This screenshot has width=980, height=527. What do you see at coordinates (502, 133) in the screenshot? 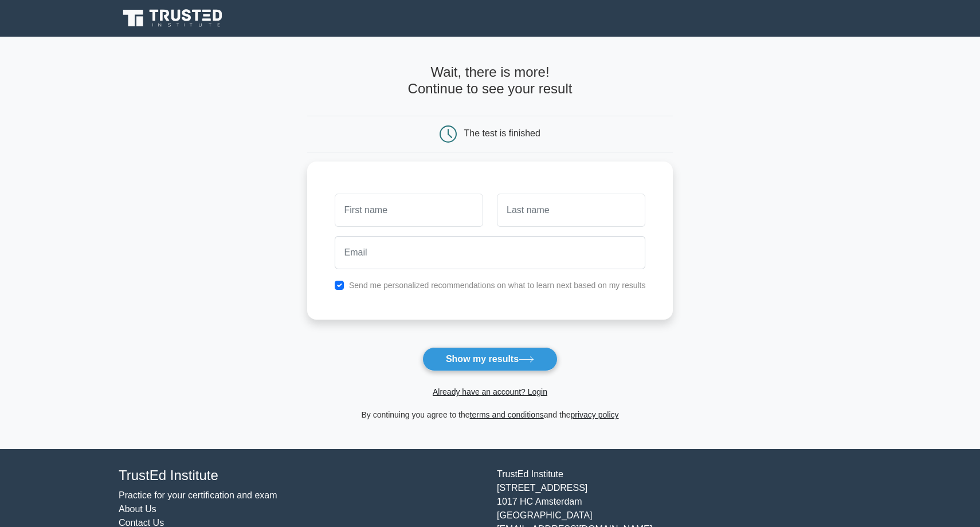
I see `div: The test is finished` at bounding box center [502, 133].